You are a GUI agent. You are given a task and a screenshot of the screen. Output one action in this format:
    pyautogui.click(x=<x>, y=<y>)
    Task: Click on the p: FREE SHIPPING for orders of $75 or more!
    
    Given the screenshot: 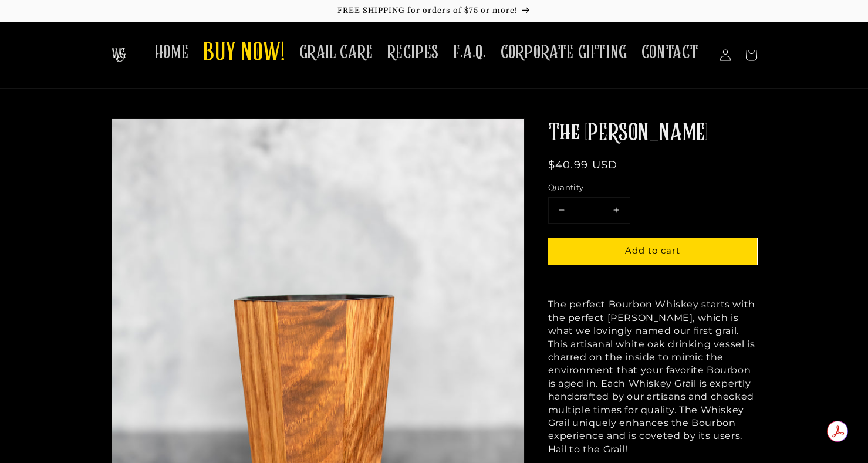 What is the action you would take?
    pyautogui.click(x=434, y=11)
    